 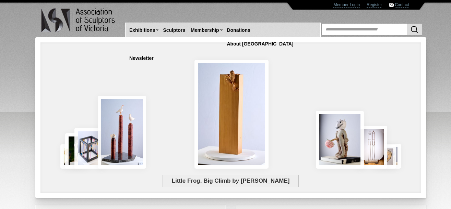 I want to click on a: Contact, so click(x=401, y=5).